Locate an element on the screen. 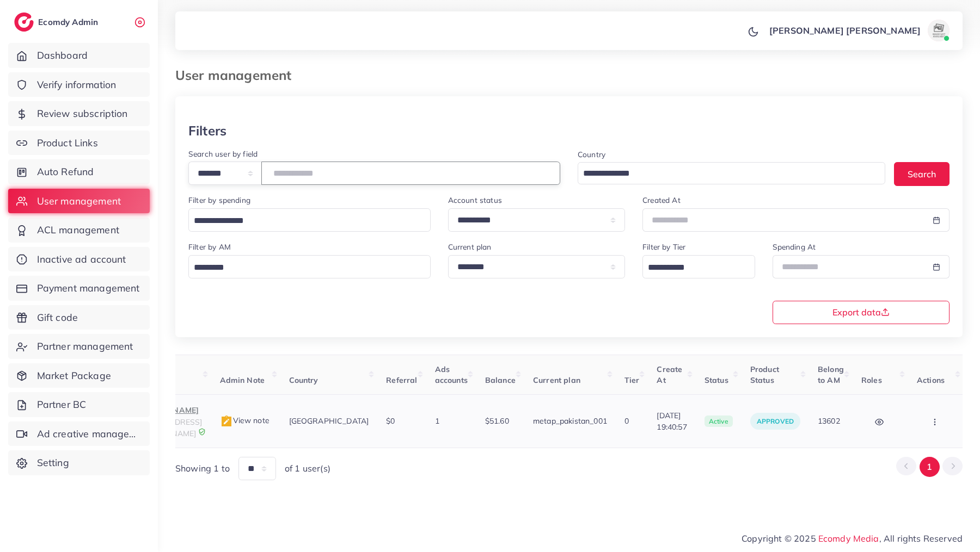  span: Copyright © 2025 is located at coordinates (852, 539).